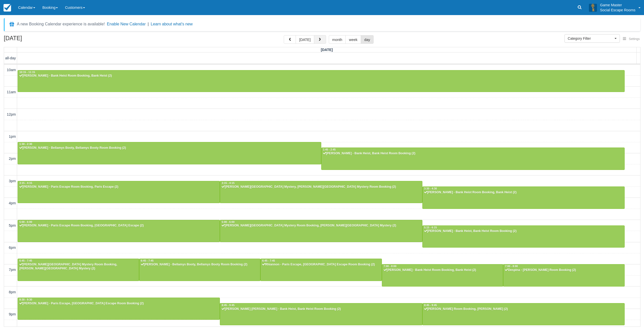 This screenshot has height=328, width=644. What do you see at coordinates (631, 39) in the screenshot?
I see `button: Settings` at bounding box center [631, 39].